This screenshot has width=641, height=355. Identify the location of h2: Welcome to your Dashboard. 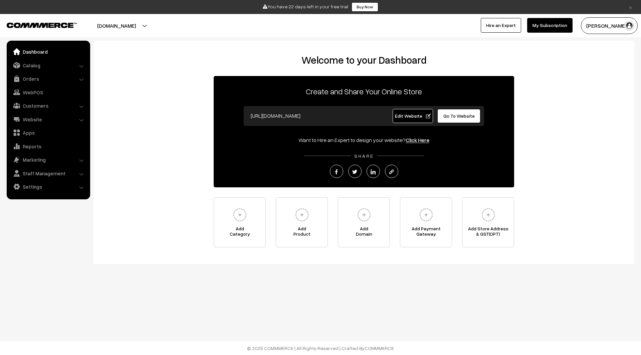
(364, 60).